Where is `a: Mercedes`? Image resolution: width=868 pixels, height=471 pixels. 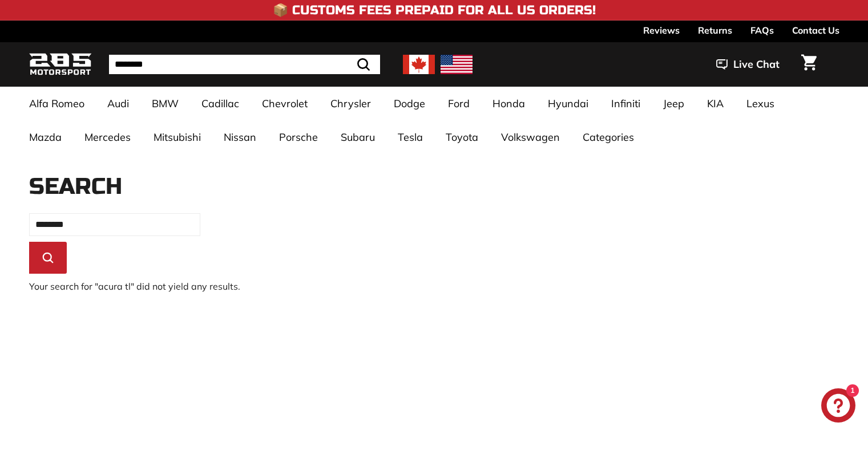
a: Mercedes is located at coordinates (107, 137).